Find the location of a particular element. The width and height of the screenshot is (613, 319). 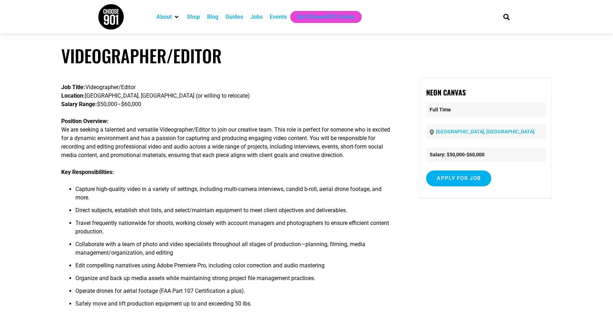

li: Organize and back up media assets while maintaining strong project file management practices. is located at coordinates (235, 281).